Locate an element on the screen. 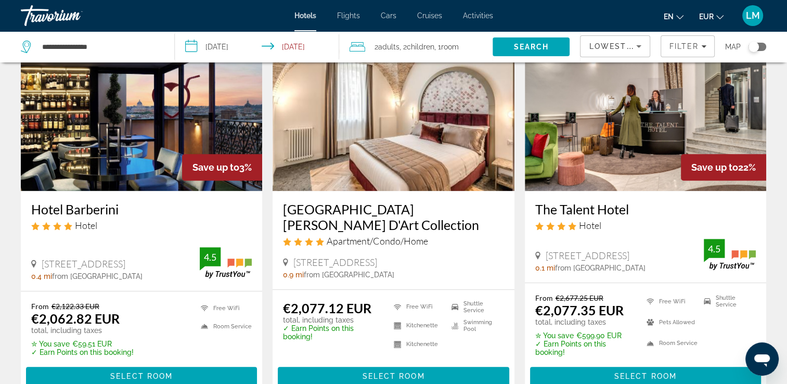 This screenshot has height=384, width=787. span: Room is located at coordinates (450, 47).